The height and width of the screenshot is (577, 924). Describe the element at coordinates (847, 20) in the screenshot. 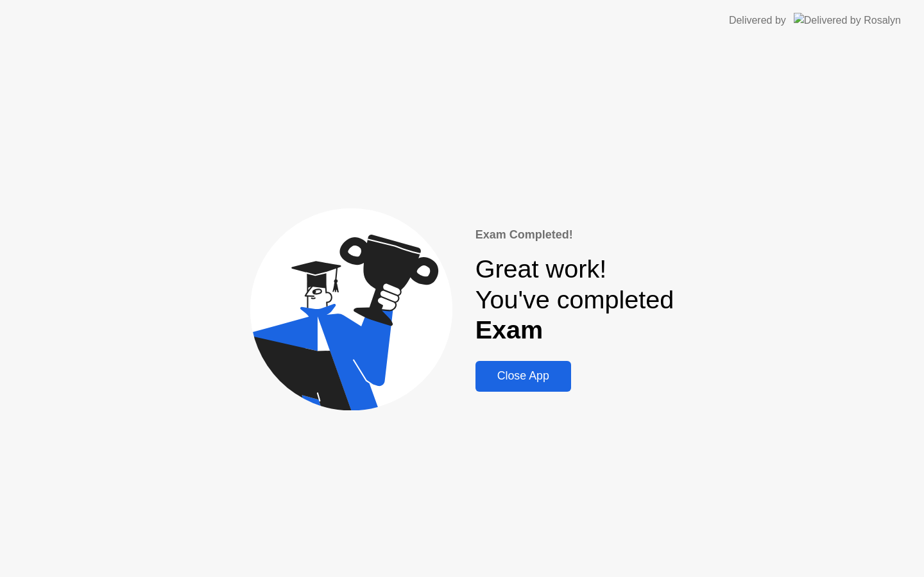

I see `img: Delivered by Rosalyn` at that location.